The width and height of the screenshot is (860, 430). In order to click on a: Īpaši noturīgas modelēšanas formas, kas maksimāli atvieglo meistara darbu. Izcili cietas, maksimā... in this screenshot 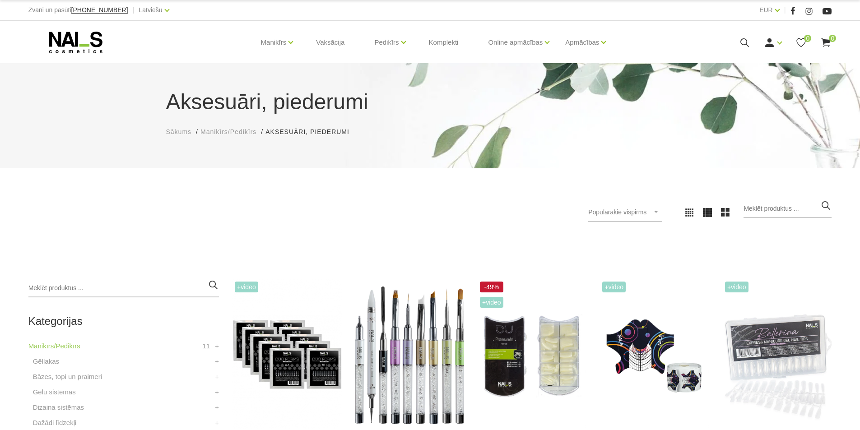, I will do `click(654, 355)`.